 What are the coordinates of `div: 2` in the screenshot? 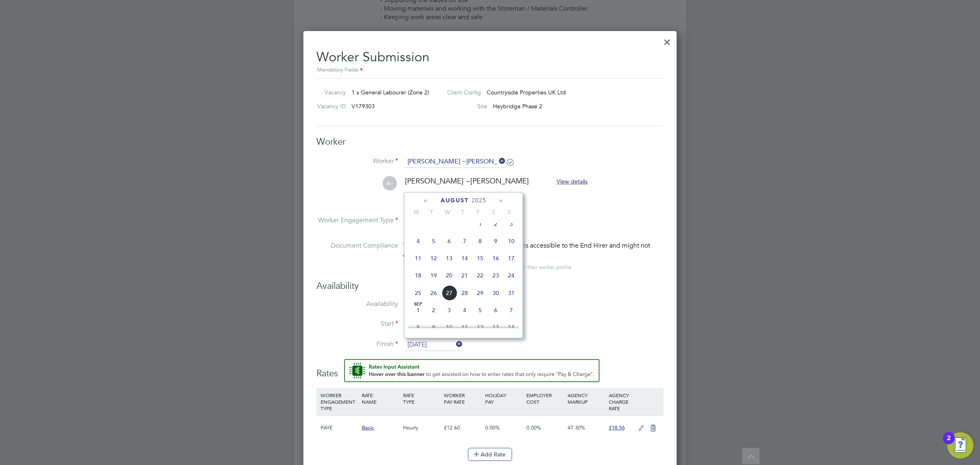 It's located at (948, 443).